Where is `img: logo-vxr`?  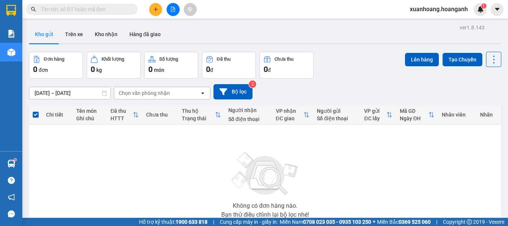
img: logo-vxr is located at coordinates (11, 10).